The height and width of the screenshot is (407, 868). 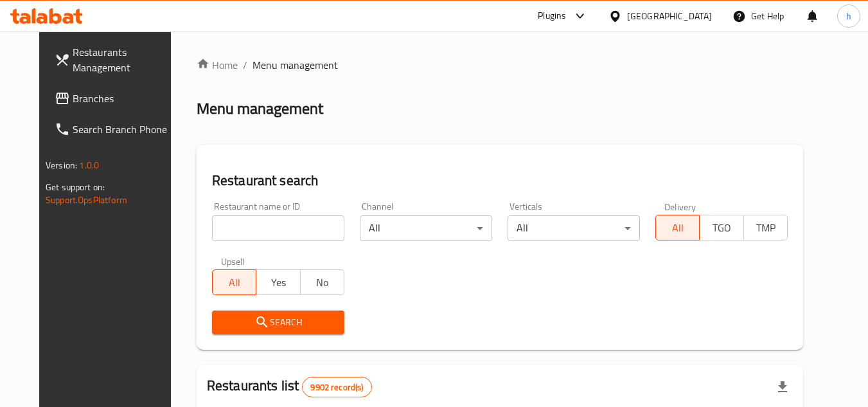 What do you see at coordinates (322, 282) in the screenshot?
I see `button: No` at bounding box center [322, 282].